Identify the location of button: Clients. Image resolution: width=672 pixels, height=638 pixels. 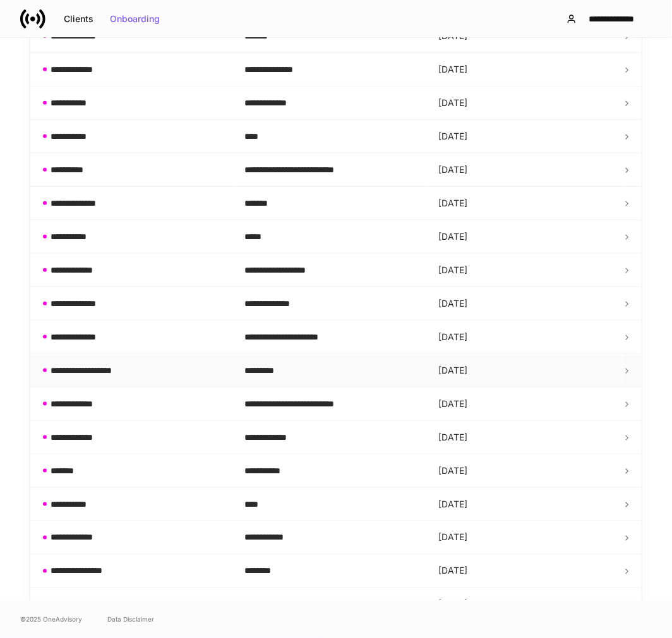
(78, 19).